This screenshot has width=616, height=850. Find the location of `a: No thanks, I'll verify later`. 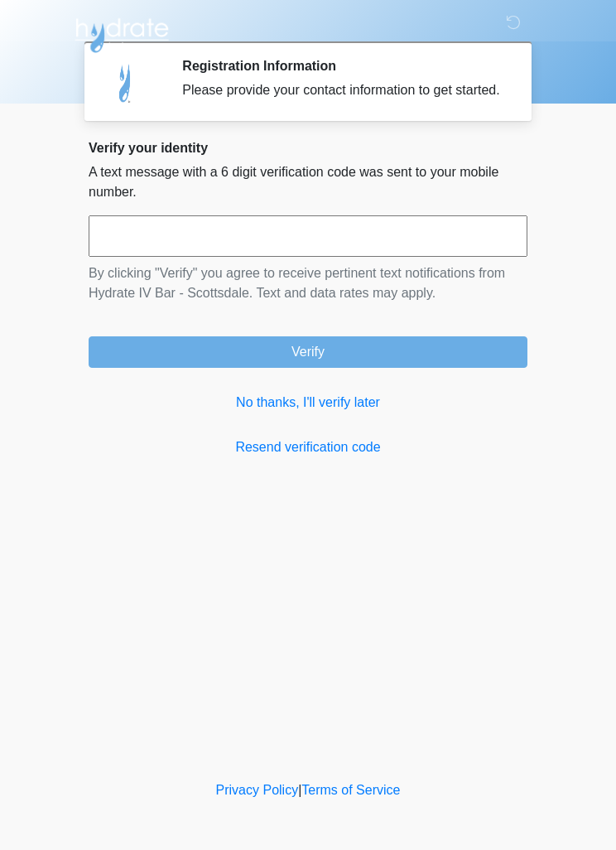

a: No thanks, I'll verify later is located at coordinates (308, 402).